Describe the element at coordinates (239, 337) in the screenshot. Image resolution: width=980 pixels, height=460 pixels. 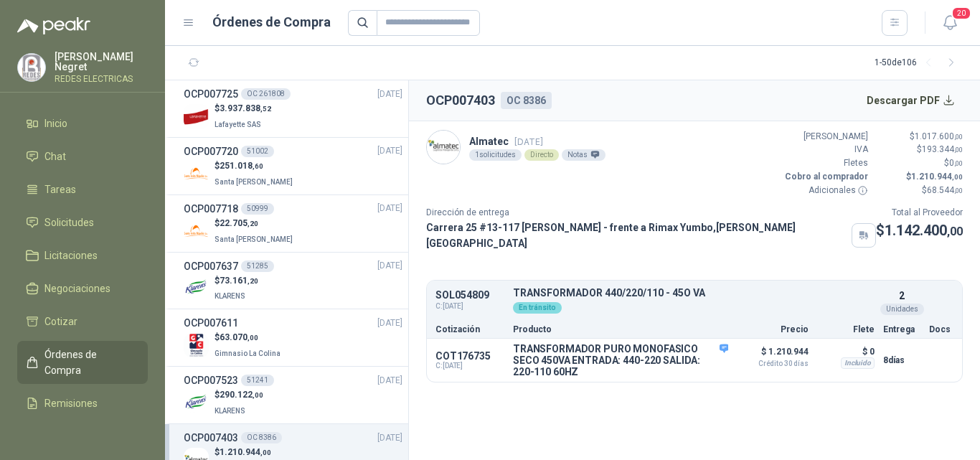
I see `span: 63.070` at that location.